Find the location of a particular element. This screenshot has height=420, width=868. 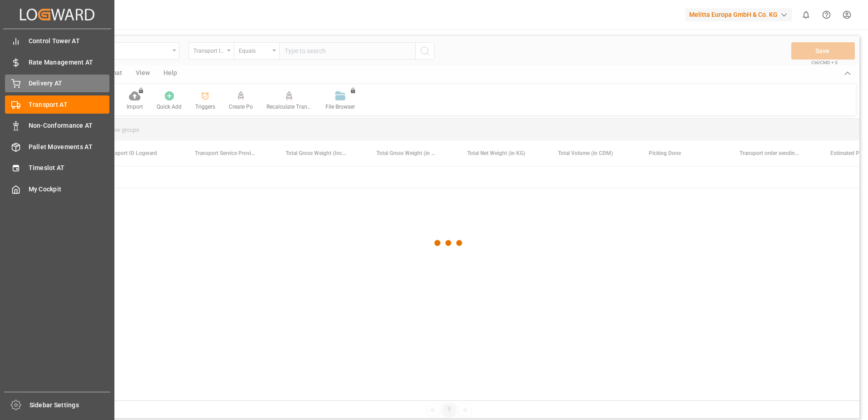

a: Rate Management AT is located at coordinates (57, 62).